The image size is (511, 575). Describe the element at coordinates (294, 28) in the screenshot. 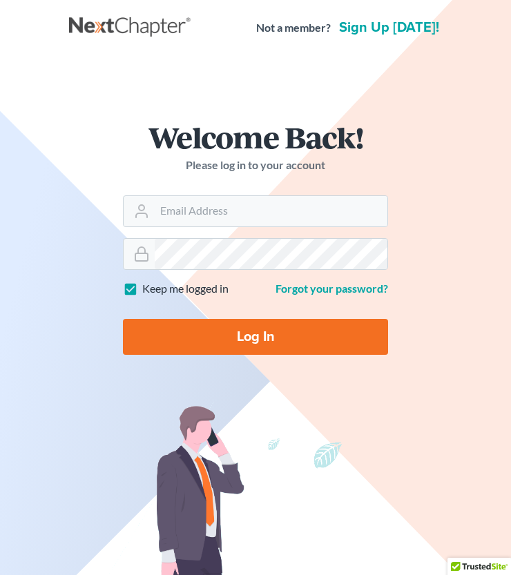

I see `strong: Not a member?` at that location.